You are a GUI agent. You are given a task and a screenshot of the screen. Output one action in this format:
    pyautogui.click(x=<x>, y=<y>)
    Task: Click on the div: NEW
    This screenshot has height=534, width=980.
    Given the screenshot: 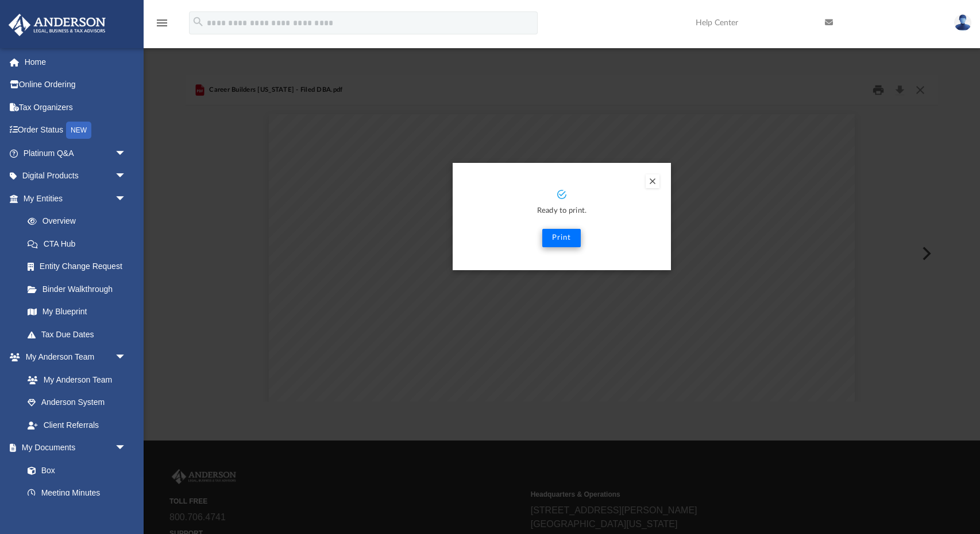 What is the action you would take?
    pyautogui.click(x=79, y=130)
    